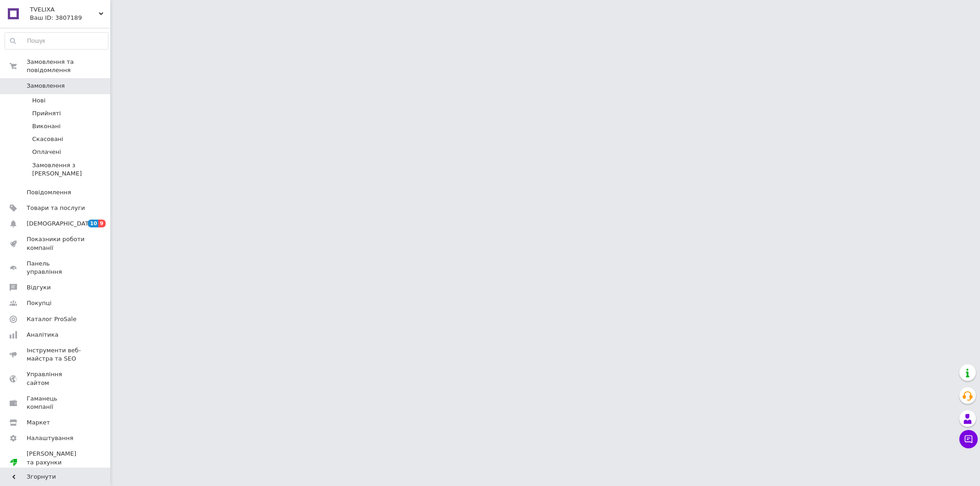  What do you see at coordinates (93, 224) in the screenshot?
I see `span: 10` at bounding box center [93, 224].